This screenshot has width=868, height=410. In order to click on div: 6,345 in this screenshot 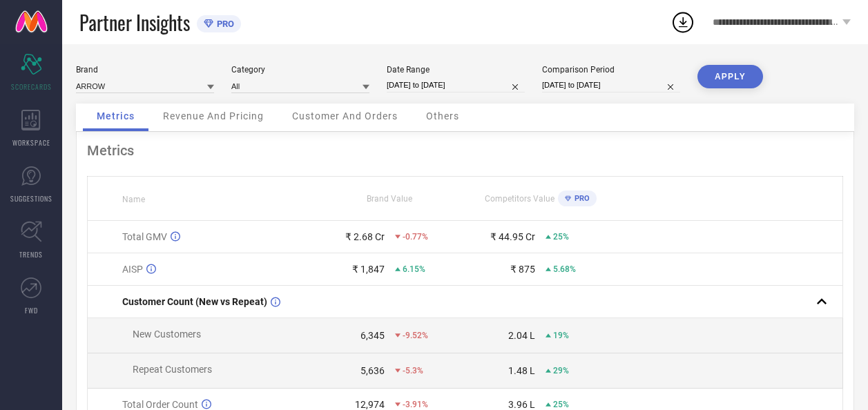, I will do `click(372, 336)`.